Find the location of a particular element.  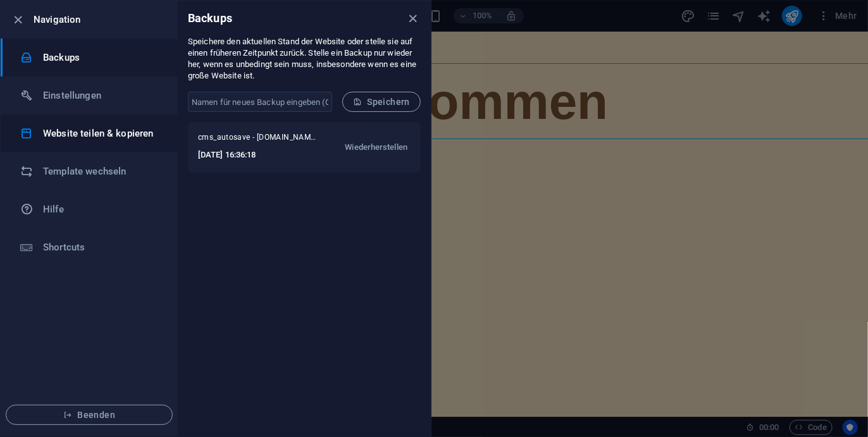

h6: Template wechseln is located at coordinates (101, 171).